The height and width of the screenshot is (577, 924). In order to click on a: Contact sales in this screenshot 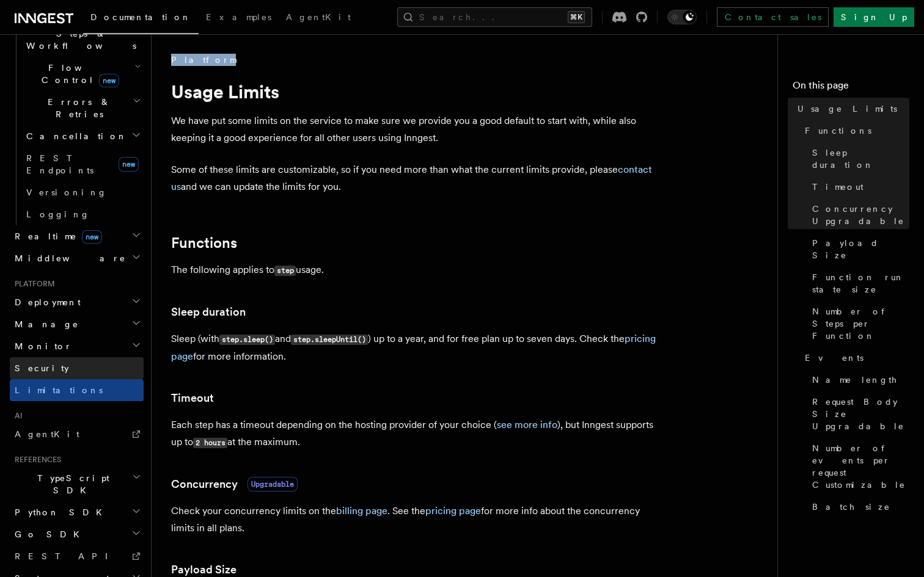, I will do `click(772, 17)`.